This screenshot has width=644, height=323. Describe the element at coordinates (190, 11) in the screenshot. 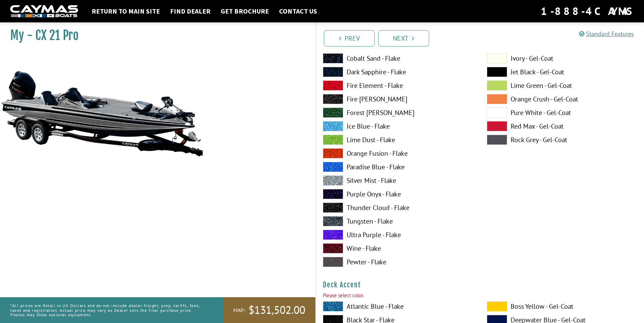

I see `a: Find Dealer` at that location.